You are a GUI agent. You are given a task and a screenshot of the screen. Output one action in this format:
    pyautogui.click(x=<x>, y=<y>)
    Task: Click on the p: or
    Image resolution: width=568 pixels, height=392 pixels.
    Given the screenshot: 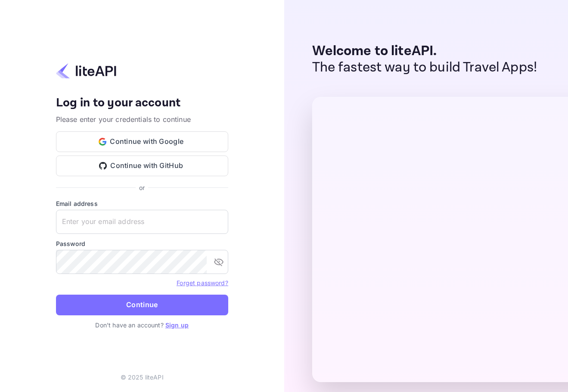 What is the action you would take?
    pyautogui.click(x=142, y=188)
    